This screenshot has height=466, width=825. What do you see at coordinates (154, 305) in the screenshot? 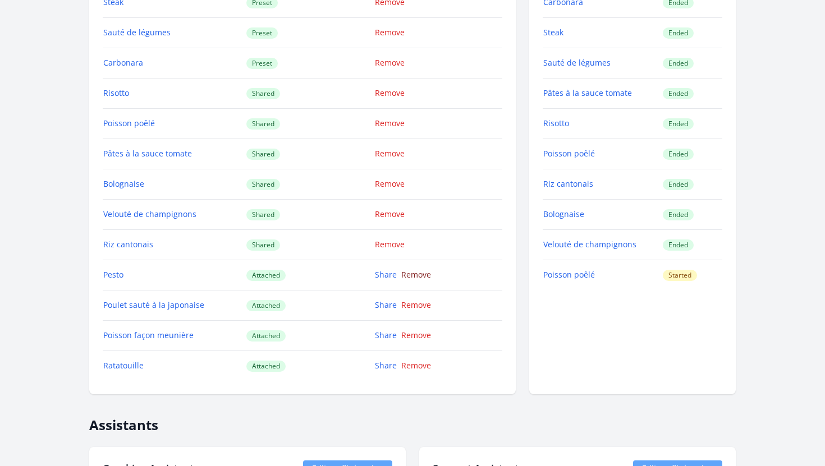
I see `a: Poulet sauté à la japonaise` at bounding box center [154, 305].